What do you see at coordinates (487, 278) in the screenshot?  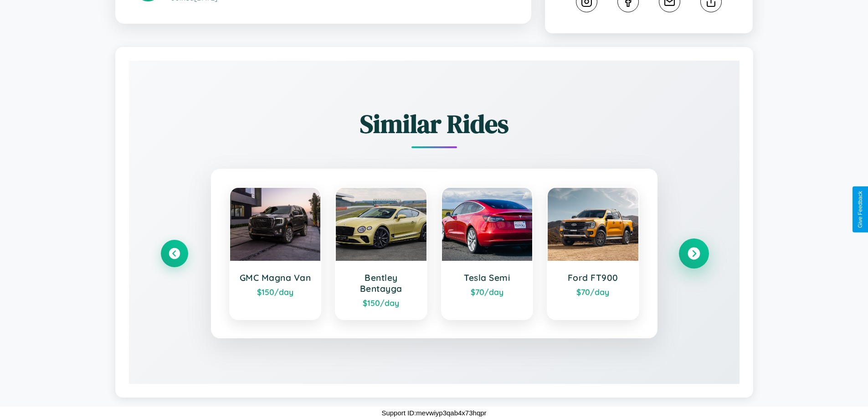 I see `h3: Tesla Semi` at bounding box center [487, 278].